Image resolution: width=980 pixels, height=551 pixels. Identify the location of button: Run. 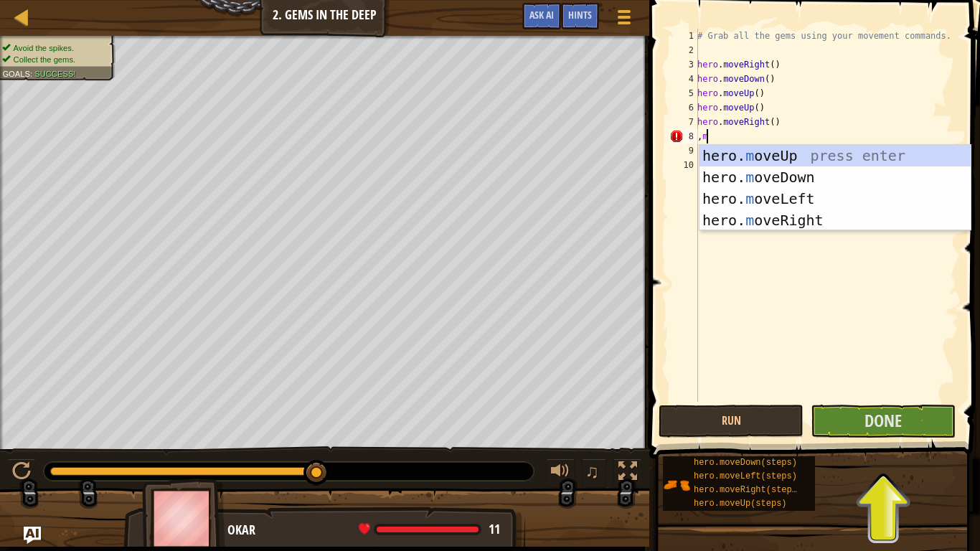
(731, 421).